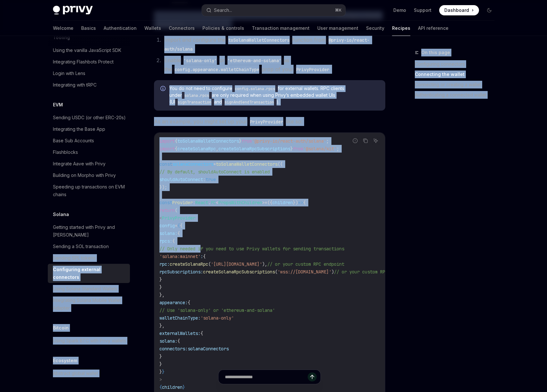 The height and width of the screenshot is (392, 547). What do you see at coordinates (255, 61) in the screenshot?
I see `code: 'ethereum-and-solana'` at bounding box center [255, 61].